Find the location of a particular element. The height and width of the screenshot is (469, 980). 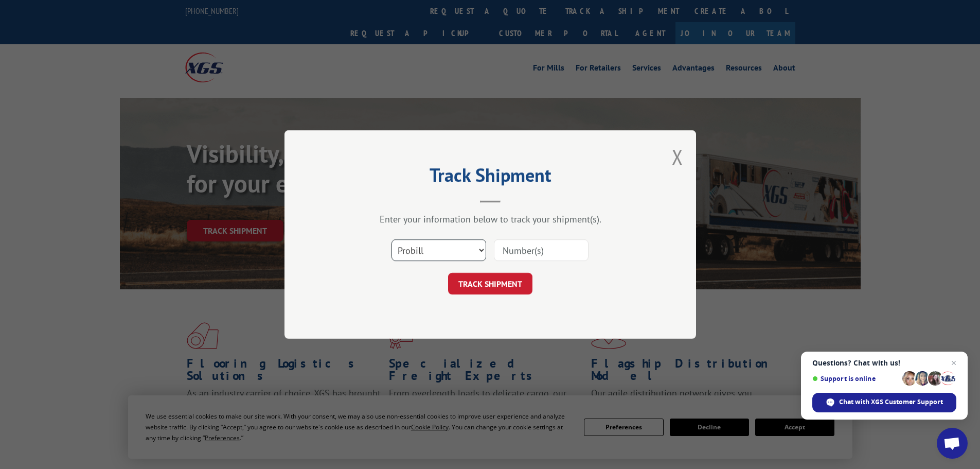

button: Close modal is located at coordinates (677, 156).